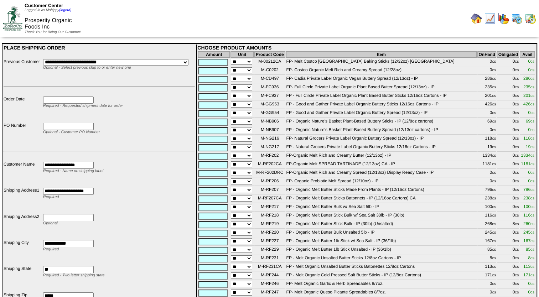 The width and height of the screenshot is (539, 297). What do you see at coordinates (381, 54) in the screenshot?
I see `th: Item` at bounding box center [381, 54].